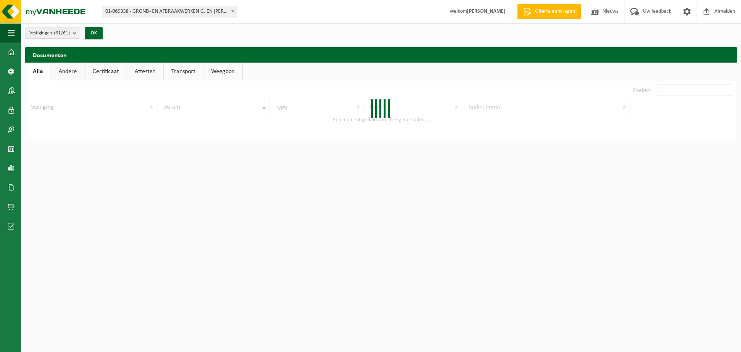  I want to click on button: OK, so click(94, 33).